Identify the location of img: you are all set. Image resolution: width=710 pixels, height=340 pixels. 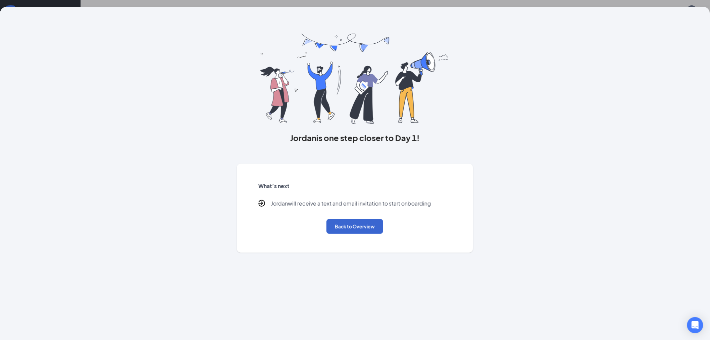
(355, 79).